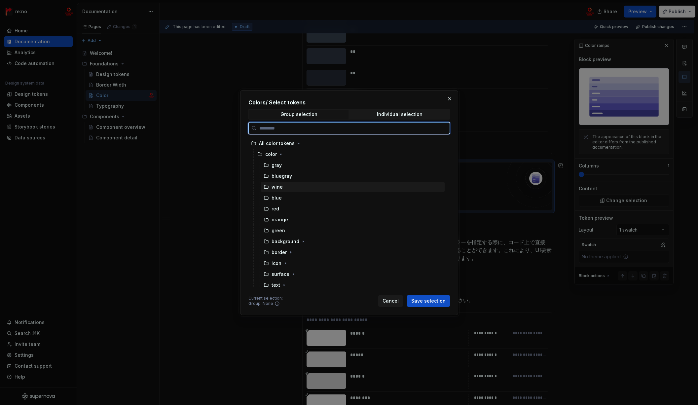  What do you see at coordinates (429, 301) in the screenshot?
I see `span: Save selection` at bounding box center [429, 301].